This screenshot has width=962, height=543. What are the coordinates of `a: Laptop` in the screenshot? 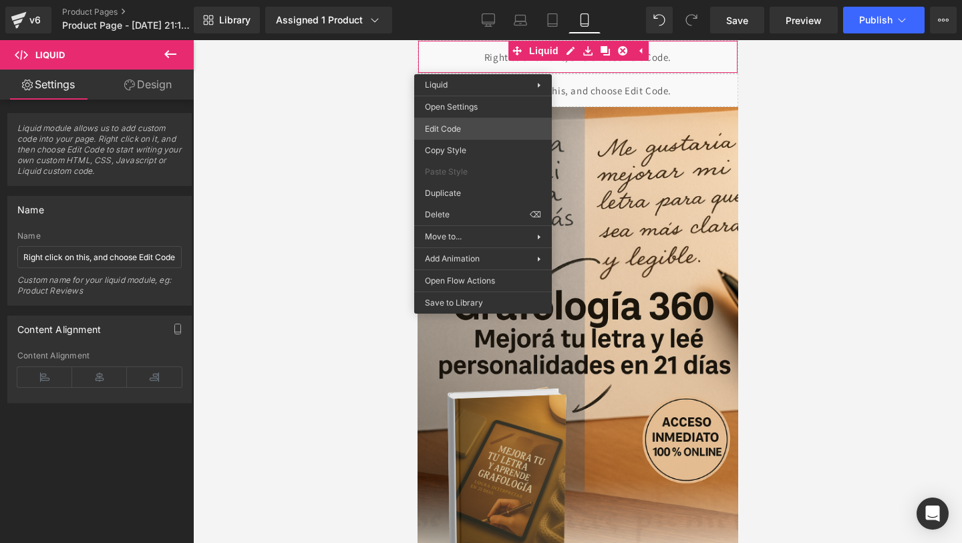 It's located at (520, 20).